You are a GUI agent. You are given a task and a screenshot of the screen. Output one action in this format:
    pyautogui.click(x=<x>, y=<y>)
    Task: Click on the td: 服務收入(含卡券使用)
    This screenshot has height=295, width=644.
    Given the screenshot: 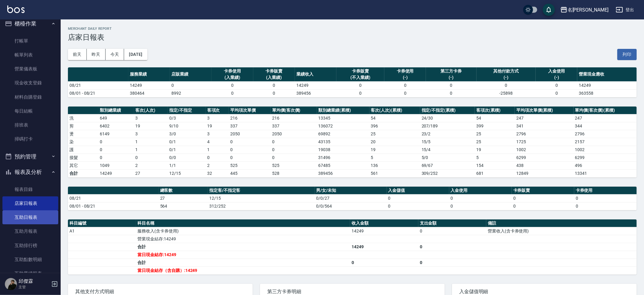 What is the action you would take?
    pyautogui.click(x=243, y=231)
    